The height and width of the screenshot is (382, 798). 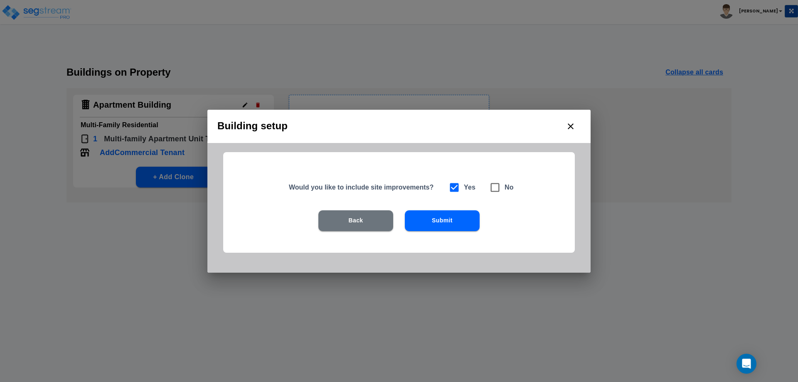 What do you see at coordinates (356, 221) in the screenshot?
I see `button: Back` at bounding box center [356, 221].